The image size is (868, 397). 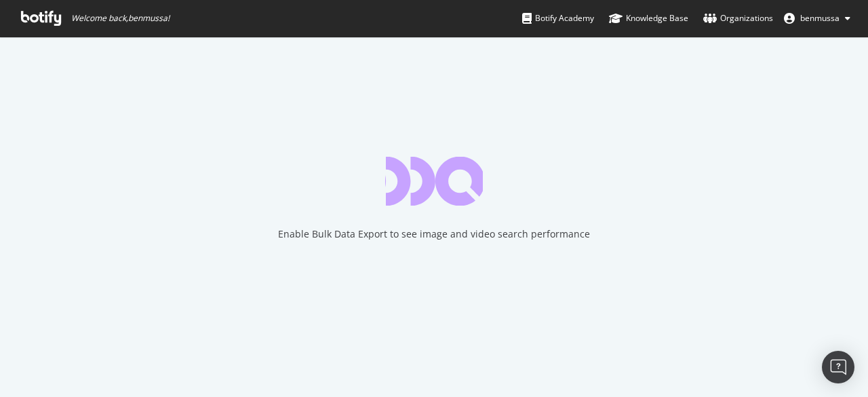 I want to click on span: benmussa, so click(x=820, y=17).